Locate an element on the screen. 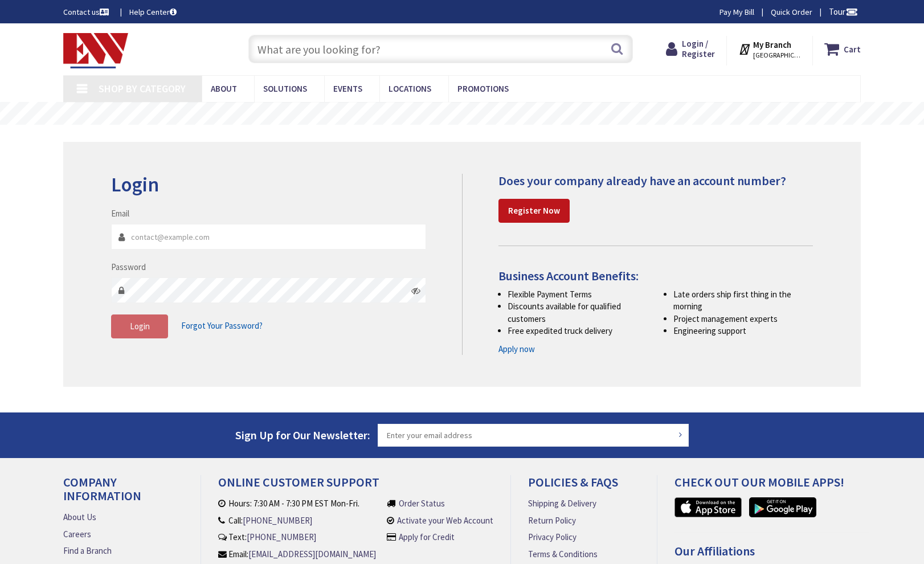 The width and height of the screenshot is (924, 564). a: Terms & Conditions is located at coordinates (563, 554).